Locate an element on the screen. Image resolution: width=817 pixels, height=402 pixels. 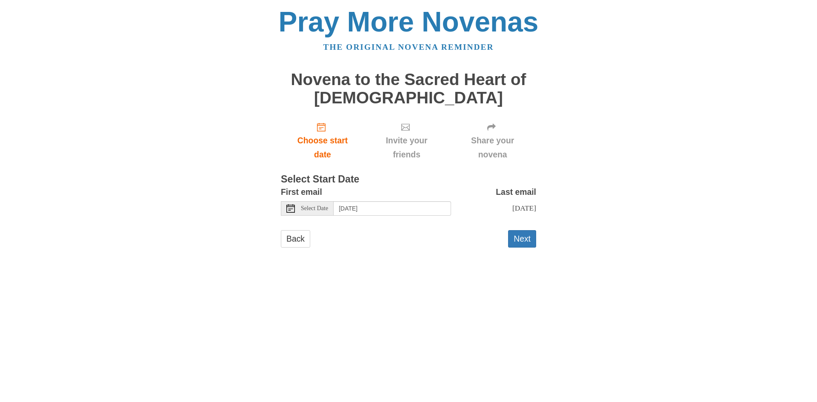
a: Pray More Novenas is located at coordinates (409, 22).